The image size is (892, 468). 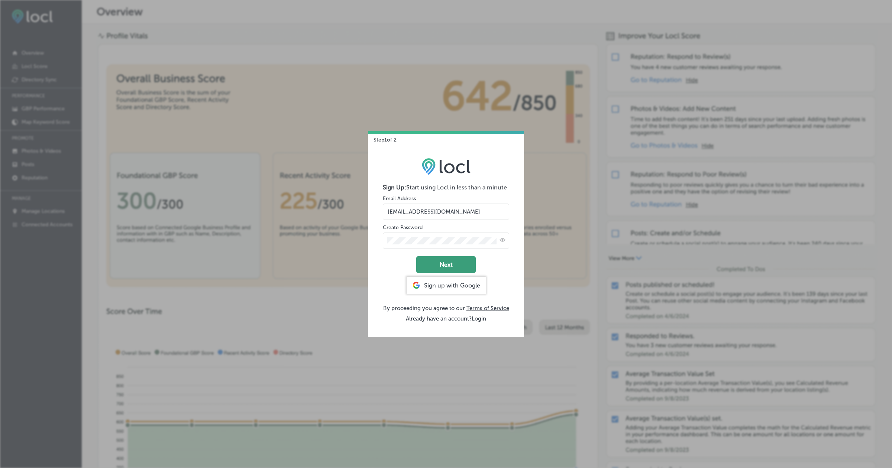 What do you see at coordinates (394, 187) in the screenshot?
I see `strong: Sign Up:` at bounding box center [394, 187].